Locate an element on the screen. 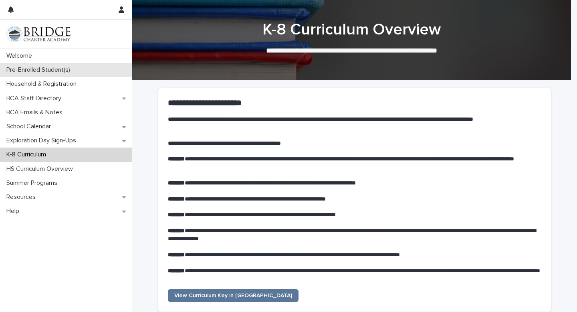 This screenshot has width=577, height=312. p: Help is located at coordinates (14, 211).